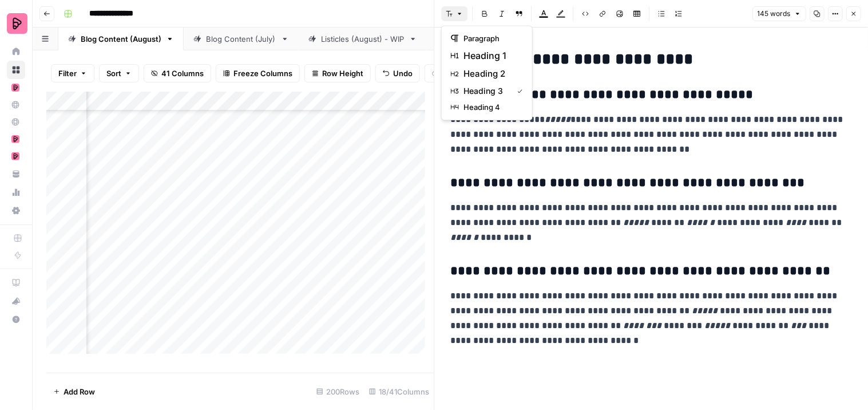 Image resolution: width=868 pixels, height=410 pixels. What do you see at coordinates (337, 74) in the screenshot?
I see `button: Row Height` at bounding box center [337, 74].